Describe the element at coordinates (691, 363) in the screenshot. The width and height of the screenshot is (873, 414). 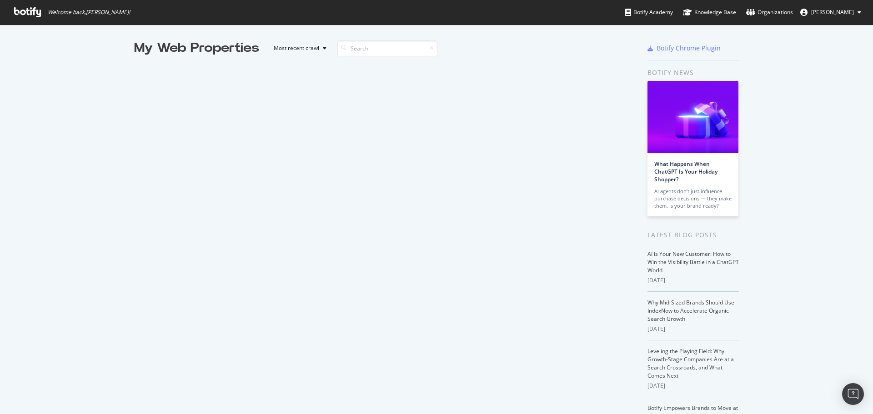
I see `a: Leveling the Playing Field: Why Growth-Stage Companies Are at a Search Crossroads, and What Comes...` at that location.